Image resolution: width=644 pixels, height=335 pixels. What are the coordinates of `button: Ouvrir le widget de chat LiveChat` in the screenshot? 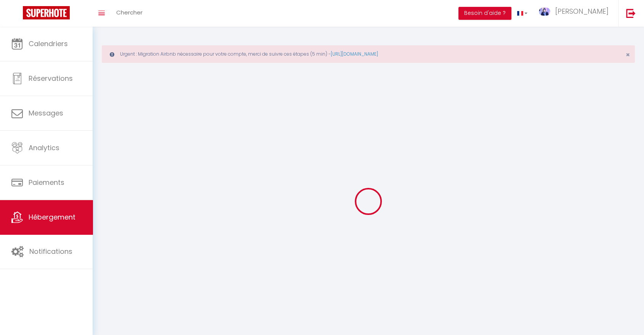 It's located at (18, 14).